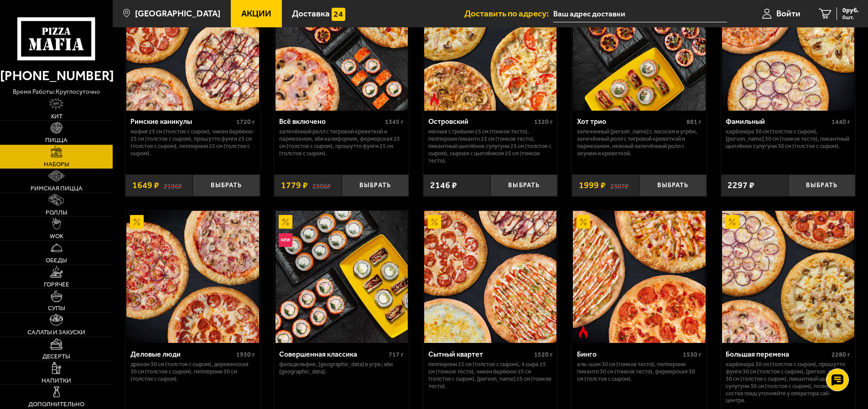  Describe the element at coordinates (192, 277) in the screenshot. I see `a: АкционныйДеловые люди` at that location.